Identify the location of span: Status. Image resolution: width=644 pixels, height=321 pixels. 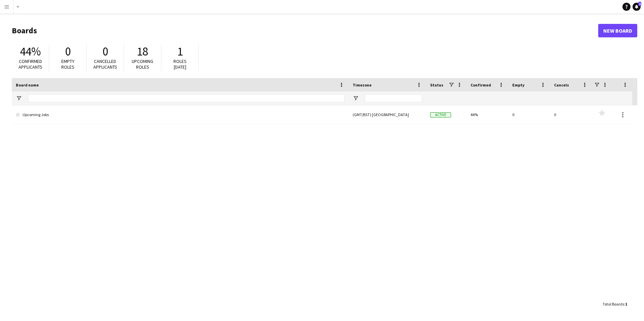
(437, 84).